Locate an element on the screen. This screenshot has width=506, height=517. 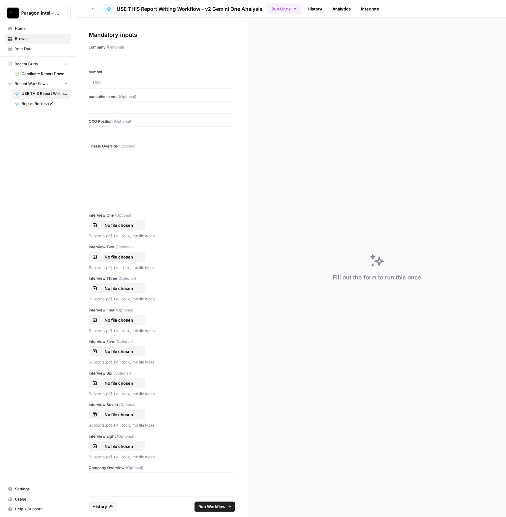
label: Interview Seven is located at coordinates (162, 405).